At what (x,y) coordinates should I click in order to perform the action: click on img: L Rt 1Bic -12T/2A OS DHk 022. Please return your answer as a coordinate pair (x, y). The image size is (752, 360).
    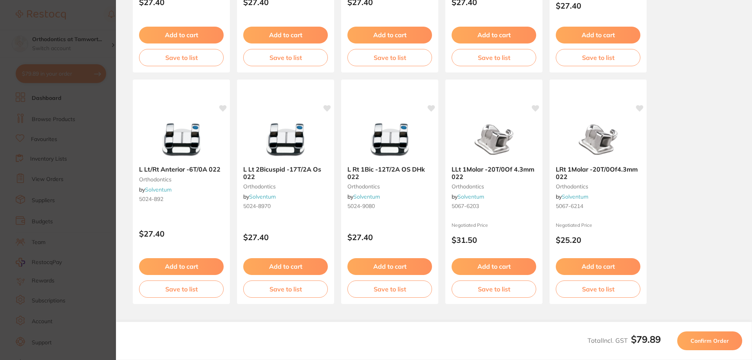
    Looking at the image, I should click on (390, 140).